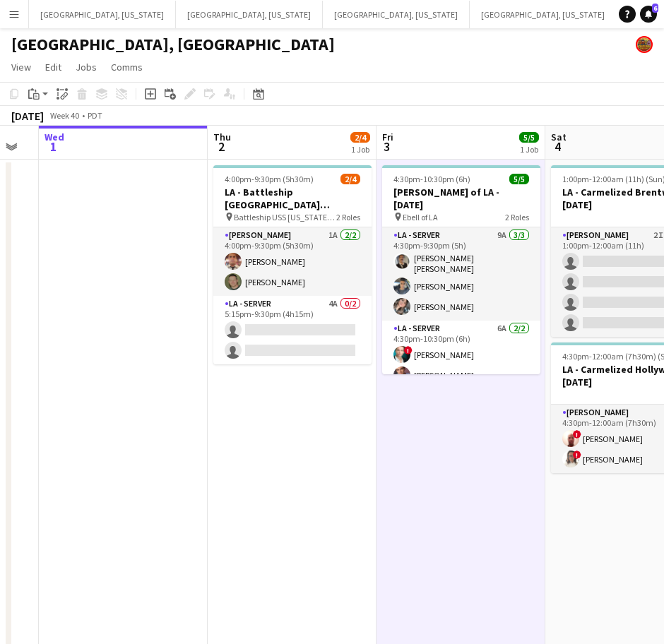 This screenshot has width=664, height=644. Describe the element at coordinates (53, 67) in the screenshot. I see `span: Edit` at that location.